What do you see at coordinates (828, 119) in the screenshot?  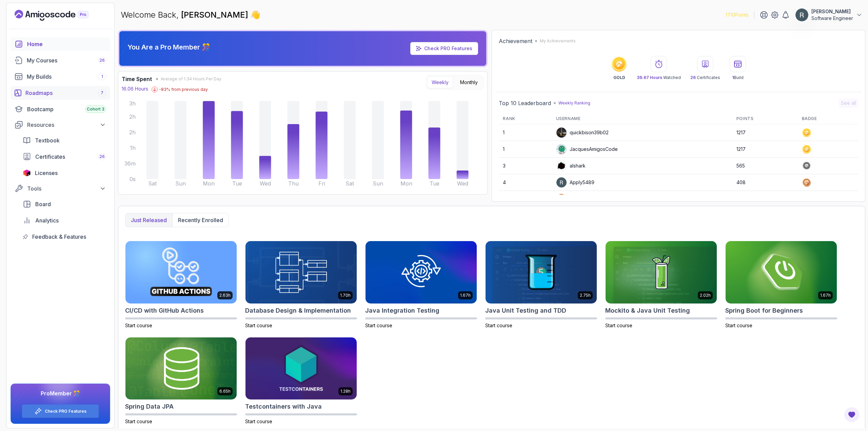 I see `th: Badge` at bounding box center [828, 119].